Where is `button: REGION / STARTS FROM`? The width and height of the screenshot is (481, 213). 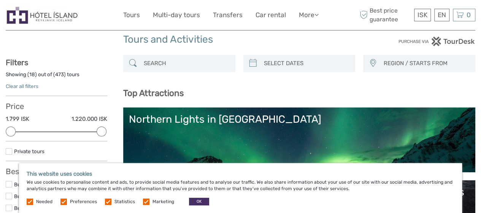
button: REGION / STARTS FROM is located at coordinates (426, 63).